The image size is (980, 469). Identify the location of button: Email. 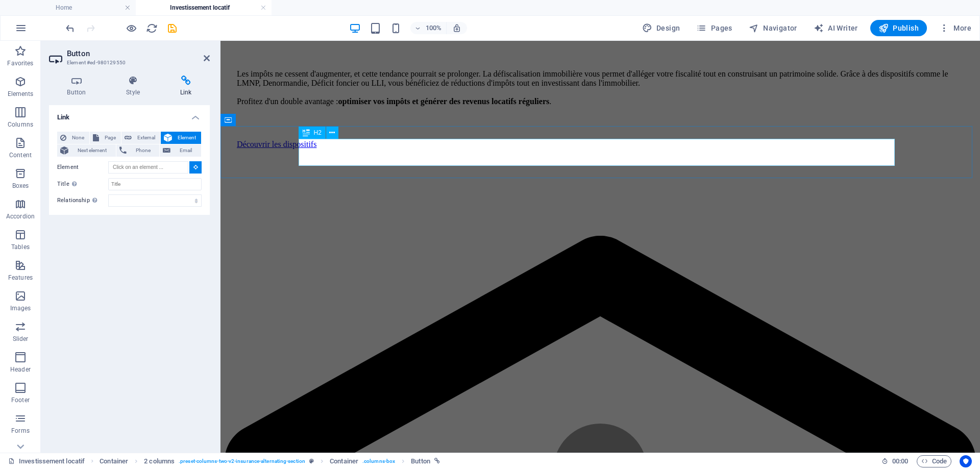
(180, 151).